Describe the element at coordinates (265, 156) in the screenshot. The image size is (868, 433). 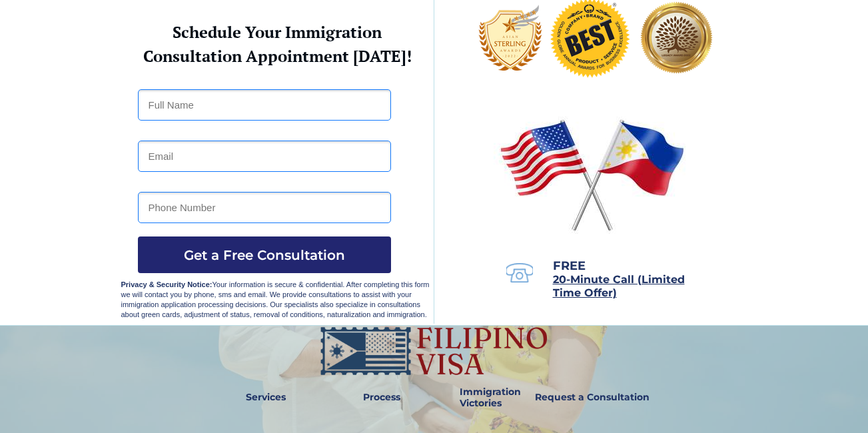
I see `input: Email` at that location.